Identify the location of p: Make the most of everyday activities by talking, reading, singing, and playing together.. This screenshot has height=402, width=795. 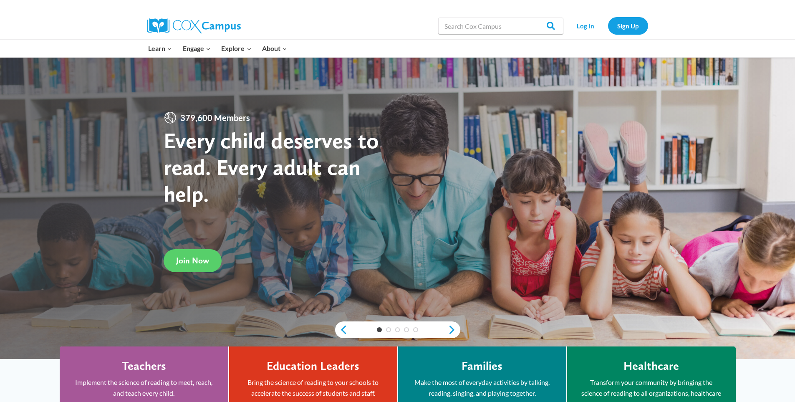
(482, 387).